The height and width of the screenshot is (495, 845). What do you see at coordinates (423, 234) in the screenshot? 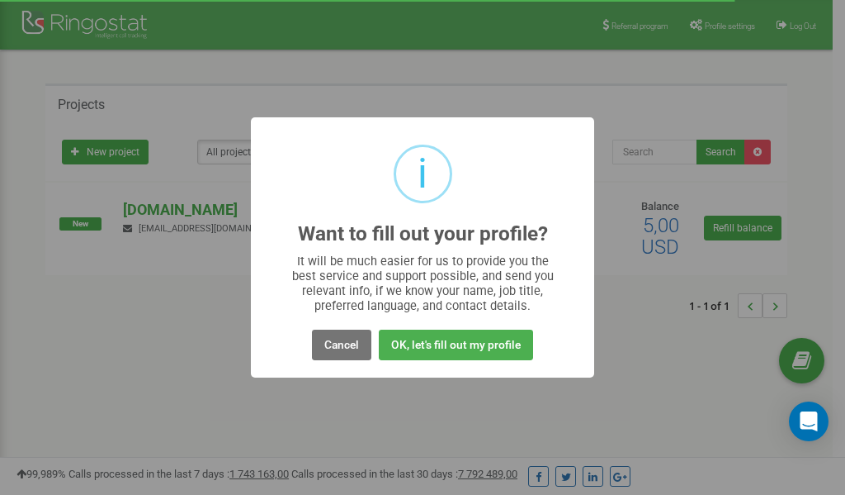
I see `h2: Want to fill out your profile?` at bounding box center [423, 234].